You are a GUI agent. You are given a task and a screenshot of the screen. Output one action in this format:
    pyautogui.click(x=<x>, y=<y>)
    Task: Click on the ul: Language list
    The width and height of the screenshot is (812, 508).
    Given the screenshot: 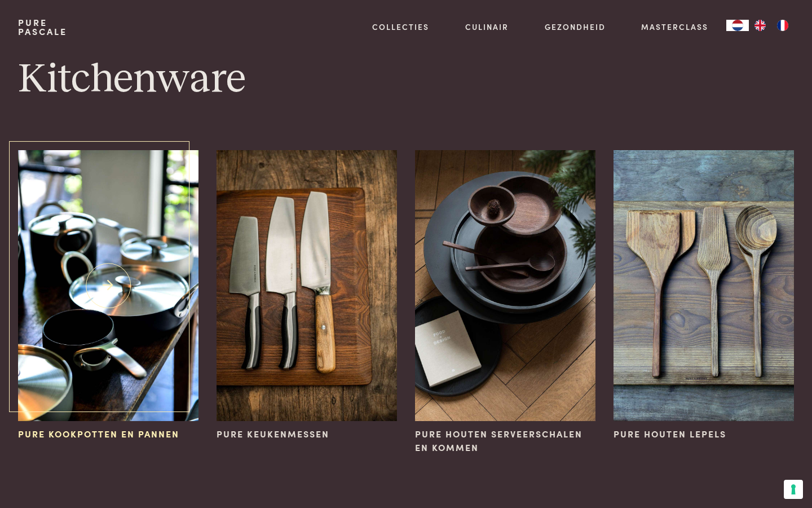 What is the action you would take?
    pyautogui.click(x=771, y=25)
    